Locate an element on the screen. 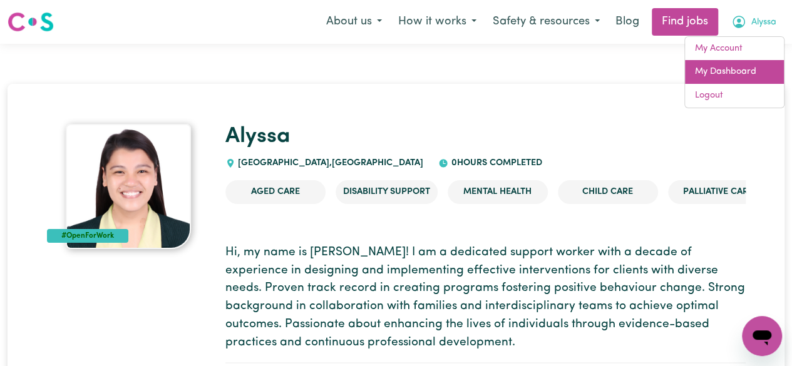 The image size is (792, 366). div: #OpenForWork is located at coordinates (88, 236).